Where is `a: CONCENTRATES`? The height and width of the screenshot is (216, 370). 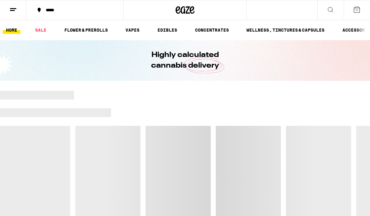 a: CONCENTRATES is located at coordinates (212, 30).